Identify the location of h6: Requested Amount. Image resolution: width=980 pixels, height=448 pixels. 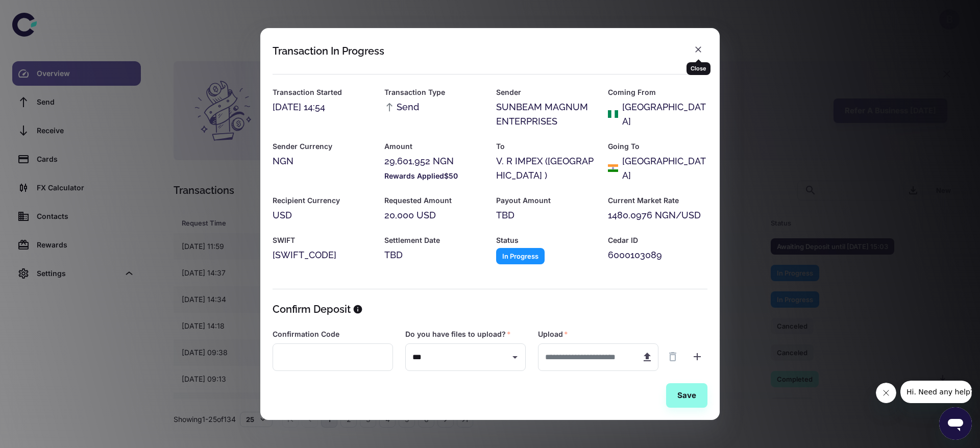
(434, 201).